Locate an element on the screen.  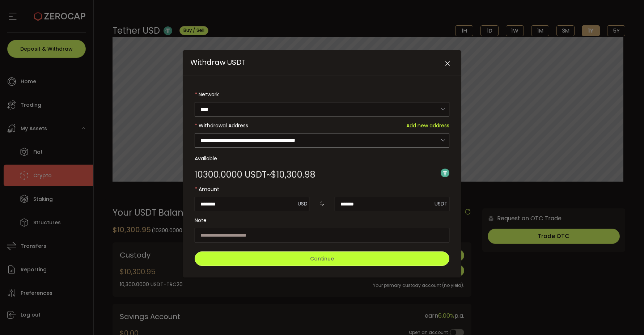
span: USDT is located at coordinates (441, 204).